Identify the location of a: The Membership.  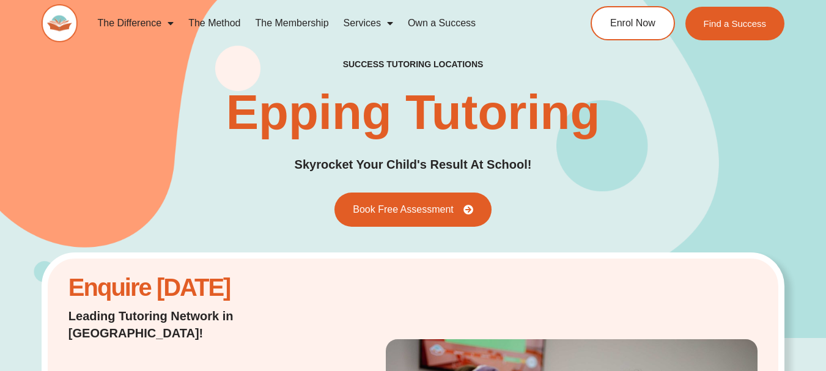
(292, 23).